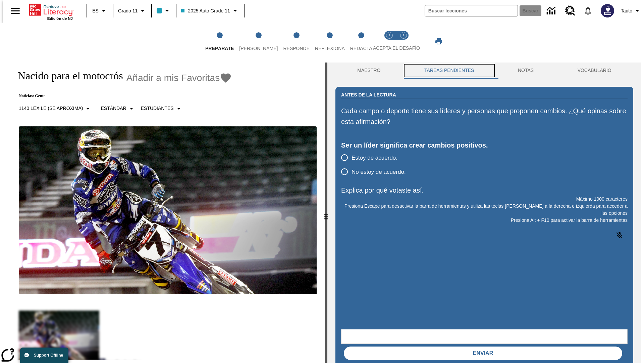 This screenshot has height=363, width=644. Describe the element at coordinates (594, 70) in the screenshot. I see `button: VOCABULARIO` at that location.